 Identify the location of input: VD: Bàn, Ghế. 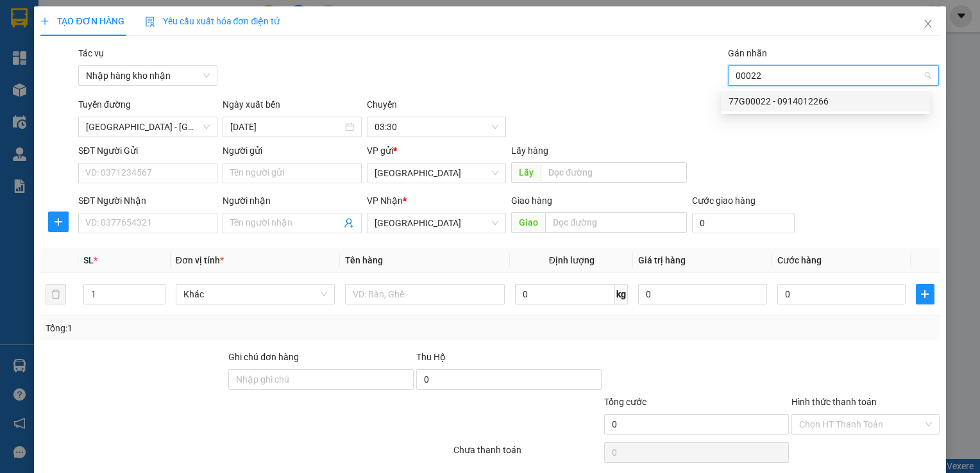
(424, 294).